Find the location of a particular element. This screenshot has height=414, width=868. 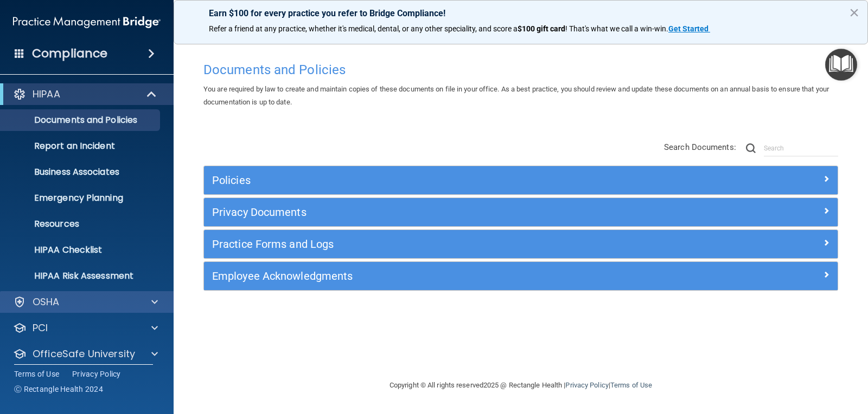

a: Get Started is located at coordinates (689, 29).